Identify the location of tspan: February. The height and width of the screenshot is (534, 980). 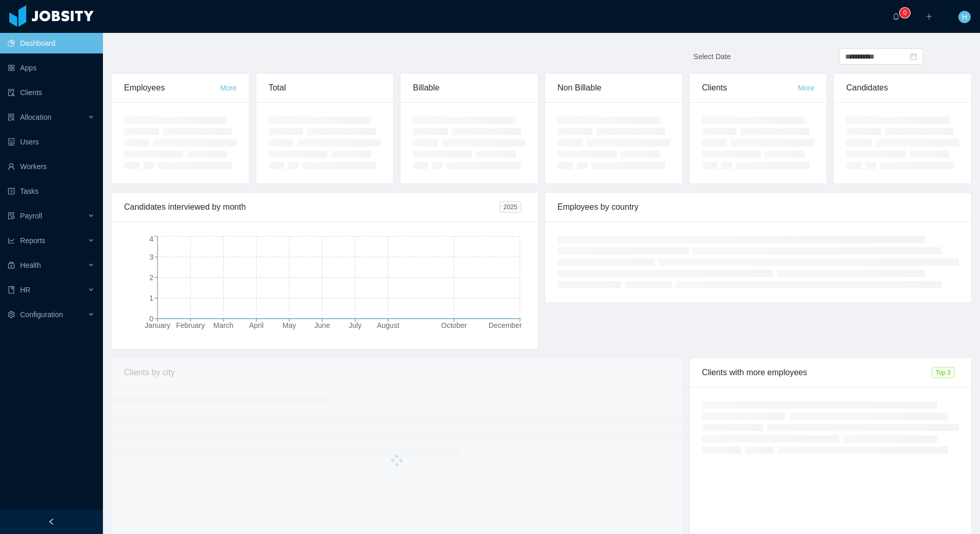
(190, 326).